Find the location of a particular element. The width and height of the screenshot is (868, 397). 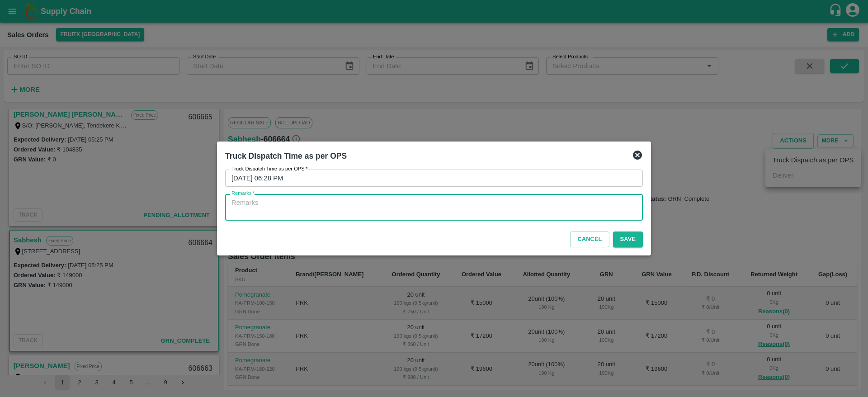

b: Truck Dispatch Time as per OPS is located at coordinates (286, 156).